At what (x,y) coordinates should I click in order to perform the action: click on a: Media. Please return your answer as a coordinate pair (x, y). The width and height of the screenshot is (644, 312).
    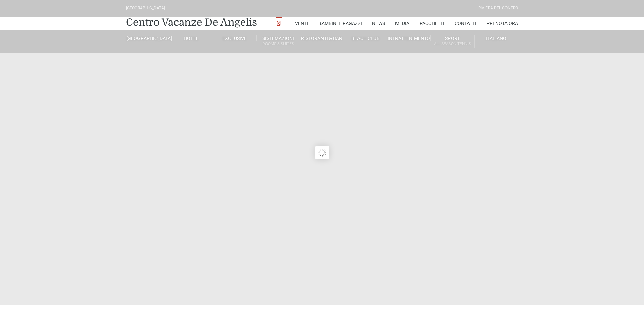
    Looking at the image, I should click on (402, 24).